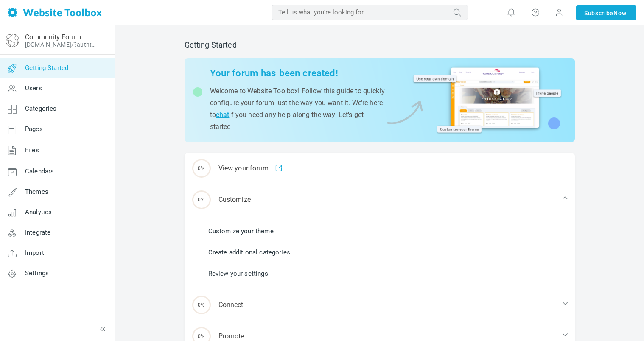 Image resolution: width=644 pixels, height=341 pixels. Describe the element at coordinates (40, 171) in the screenshot. I see `span: Calendars` at that location.